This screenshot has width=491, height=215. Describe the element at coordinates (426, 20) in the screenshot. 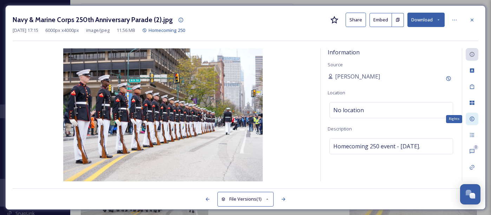

I see `button: Download` at that location.